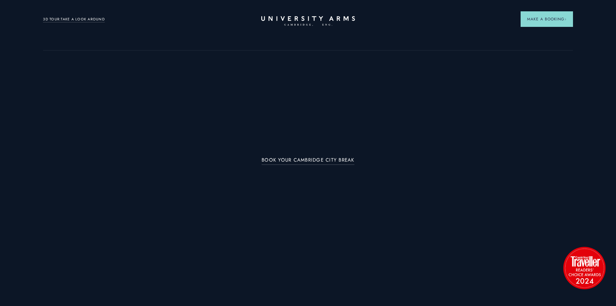 The height and width of the screenshot is (306, 616). What do you see at coordinates (547, 19) in the screenshot?
I see `button: Make a BookingArrow icon` at bounding box center [547, 19].